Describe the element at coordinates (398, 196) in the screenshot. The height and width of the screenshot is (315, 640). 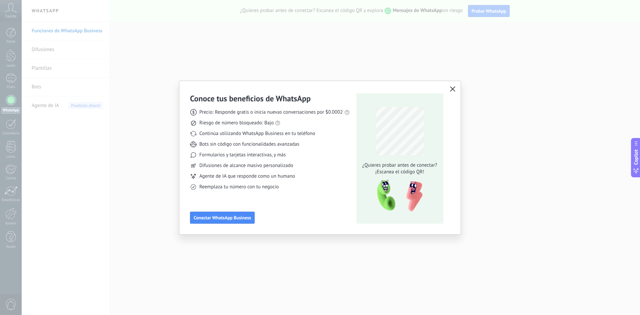
I see `img: qr-pic-1x.png` at that location.